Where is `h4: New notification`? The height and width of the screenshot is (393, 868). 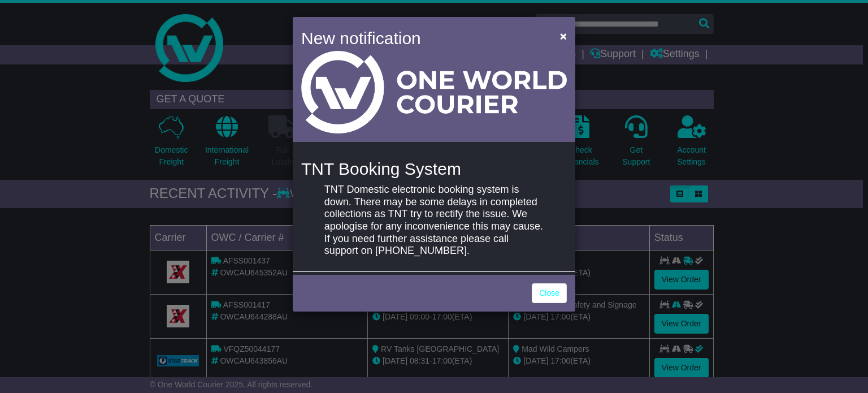
h4: New notification is located at coordinates (422, 38).